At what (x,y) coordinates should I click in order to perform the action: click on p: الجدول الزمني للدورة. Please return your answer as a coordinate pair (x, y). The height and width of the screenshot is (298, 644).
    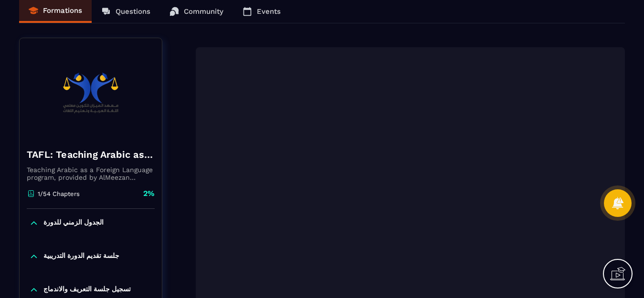
    Looking at the image, I should click on (73, 224).